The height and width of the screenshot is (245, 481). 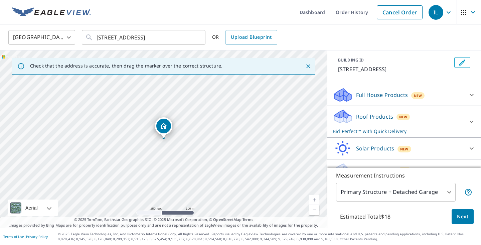 What do you see at coordinates (400, 12) in the screenshot?
I see `a: Cancel Order` at bounding box center [400, 12].